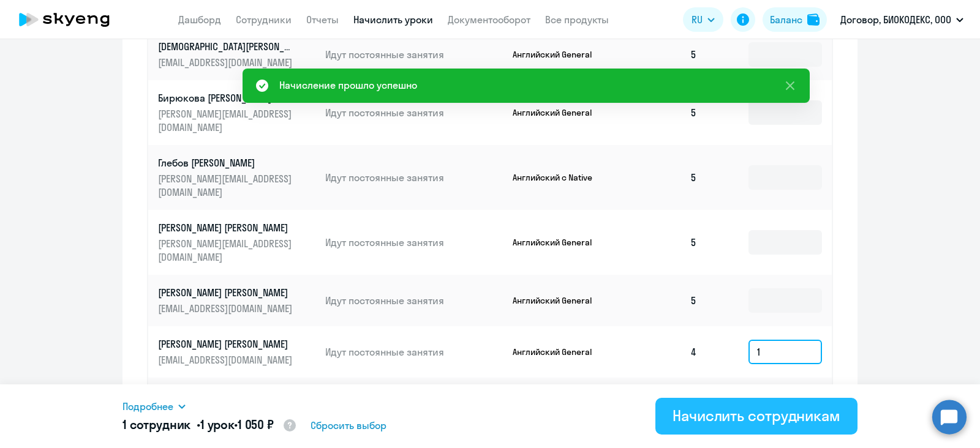 Image resolution: width=980 pixels, height=448 pixels. Describe the element at coordinates (703, 20) in the screenshot. I see `button: RU` at that location.